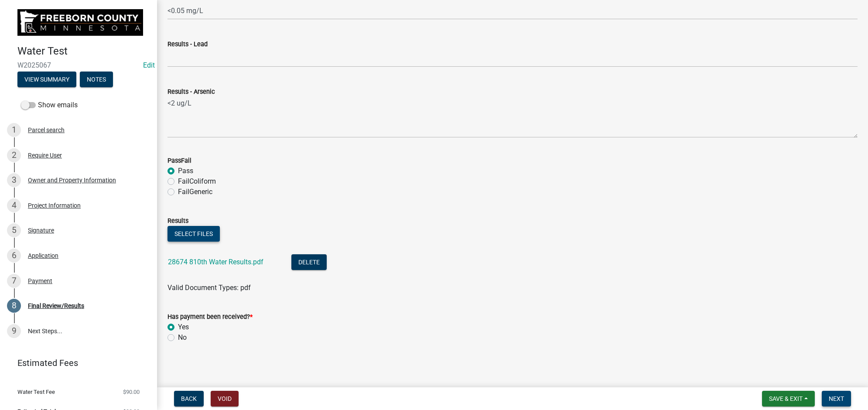  I want to click on div: 3, so click(14, 180).